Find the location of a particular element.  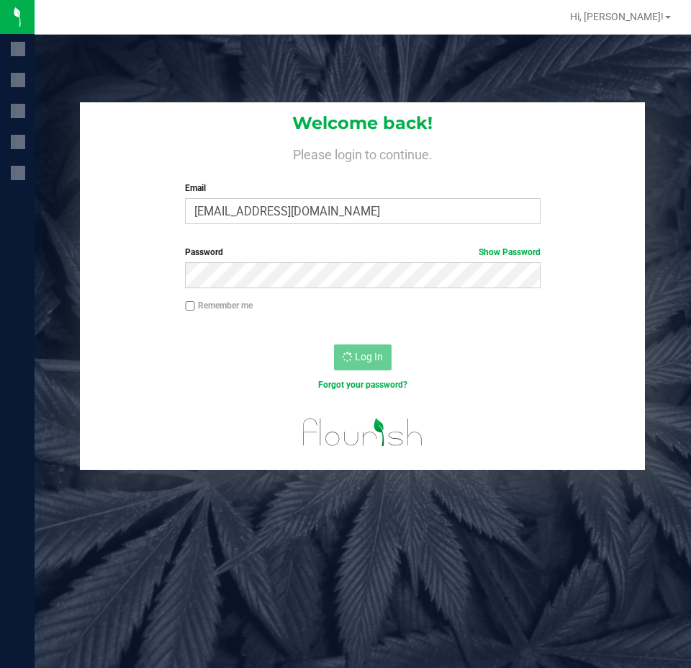

h4: Please login to continue. is located at coordinates (362, 153).